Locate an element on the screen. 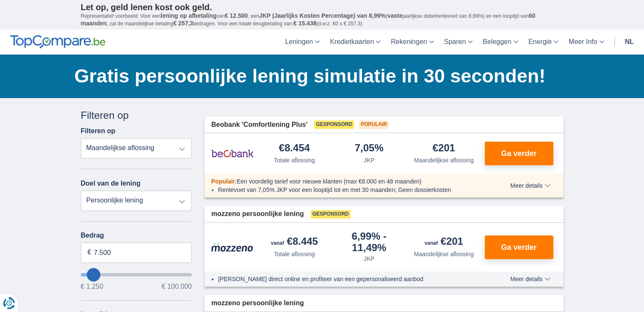  label: Doel van de lening is located at coordinates (111, 183).